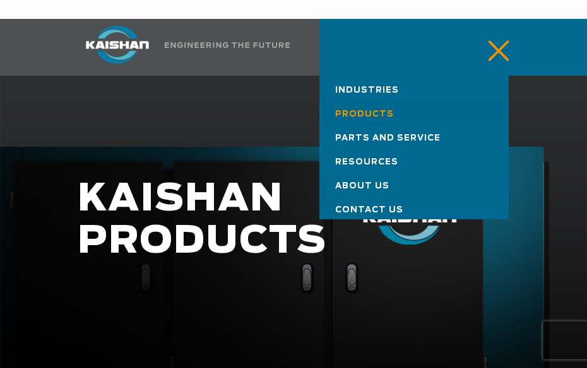 The height and width of the screenshot is (368, 587). What do you see at coordinates (414, 208) in the screenshot?
I see `a: Contact Us` at bounding box center [414, 208].